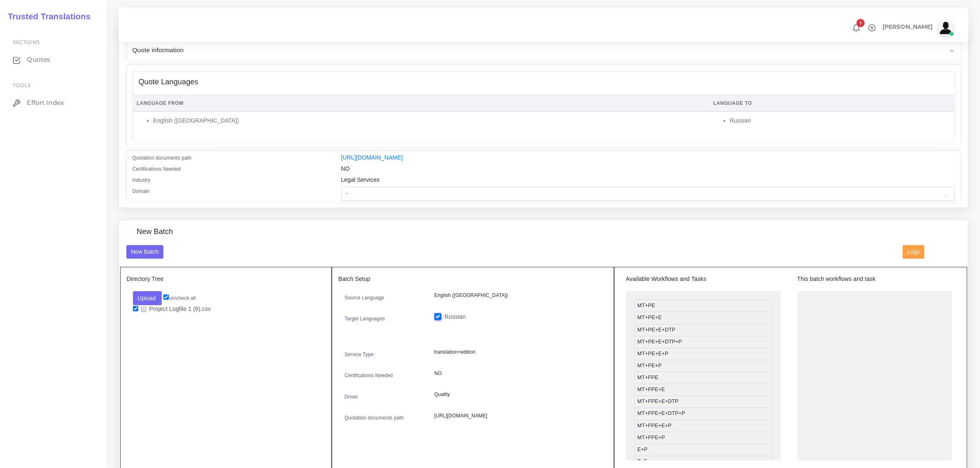 Image resolution: width=980 pixels, height=468 pixels. What do you see at coordinates (169, 82) in the screenshot?
I see `h4: Quote Languages` at bounding box center [169, 82].